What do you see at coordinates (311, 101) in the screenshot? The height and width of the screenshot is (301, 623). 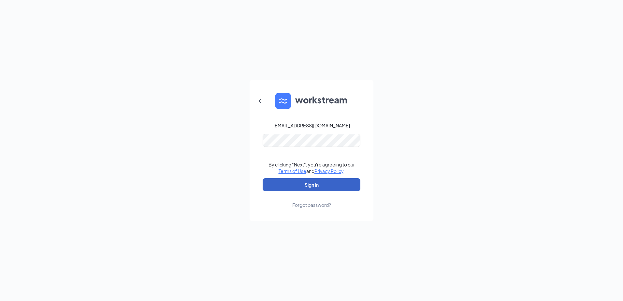 I see `img: WS logo and Workstream text` at bounding box center [311, 101].